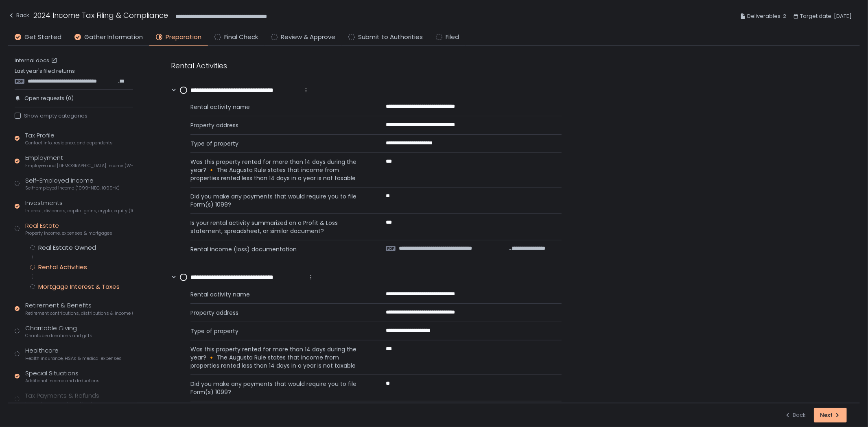 Image resolution: width=868 pixels, height=427 pixels. I want to click on span: Preparation, so click(184, 37).